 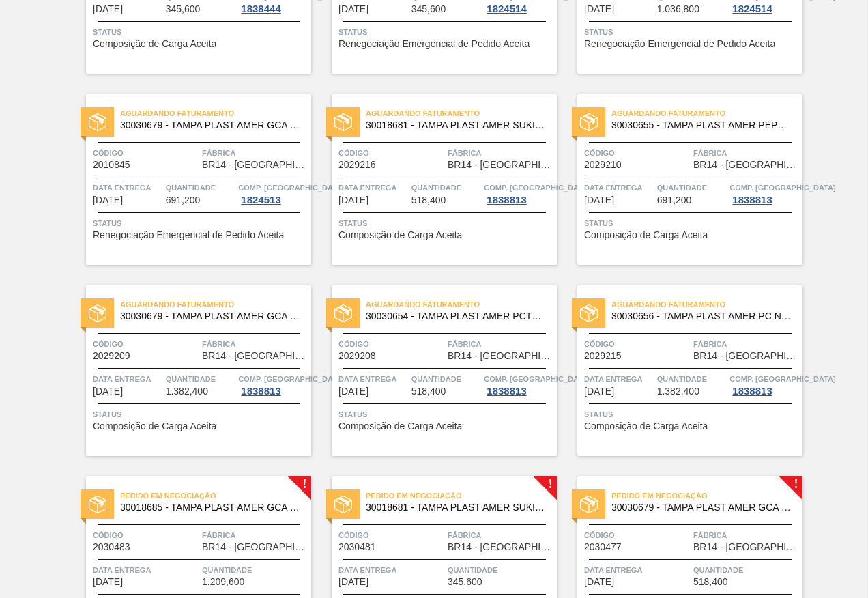 I want to click on a: statusAguardando Faturamento30030655 - TAMPA PLAST AMER PEPSI ZERO NIV24Código2029210FábricaBR14 ..., so click(x=680, y=179).